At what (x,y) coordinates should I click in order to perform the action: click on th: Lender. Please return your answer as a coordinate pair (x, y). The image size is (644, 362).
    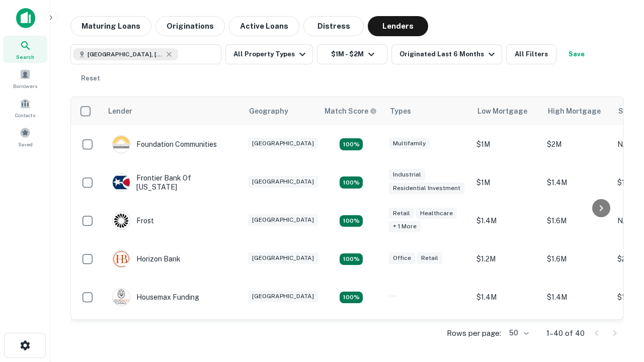
    Looking at the image, I should click on (173, 111).